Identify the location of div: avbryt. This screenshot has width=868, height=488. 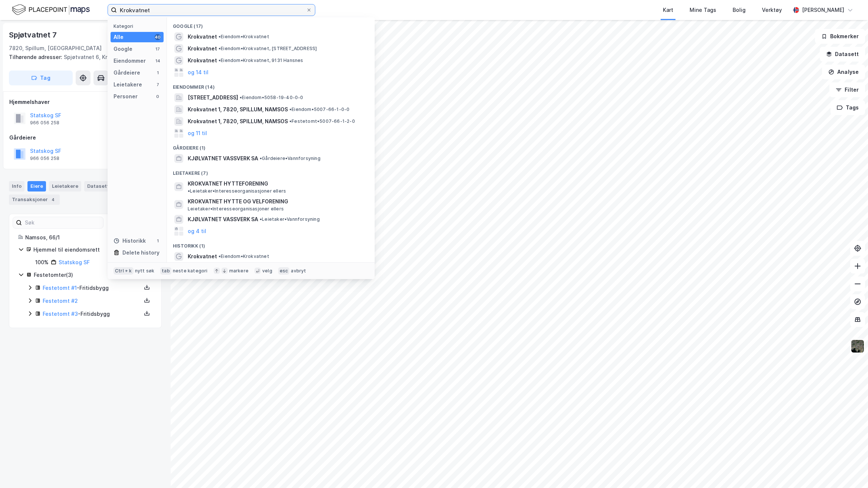
(298, 271).